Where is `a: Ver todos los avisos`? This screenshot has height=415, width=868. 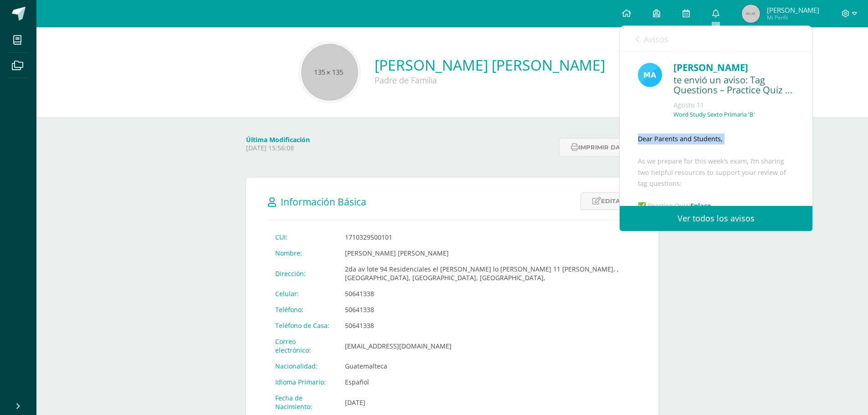 a: Ver todos los avisos is located at coordinates (716, 219).